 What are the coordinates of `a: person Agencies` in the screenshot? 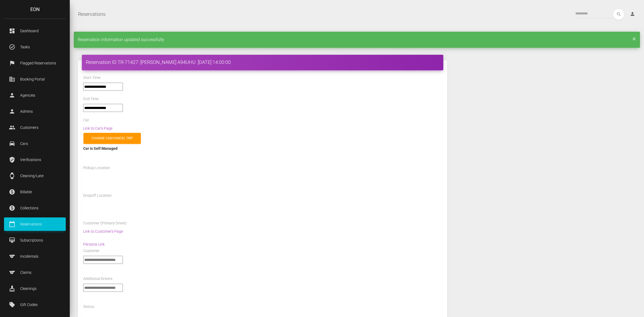 It's located at (35, 95).